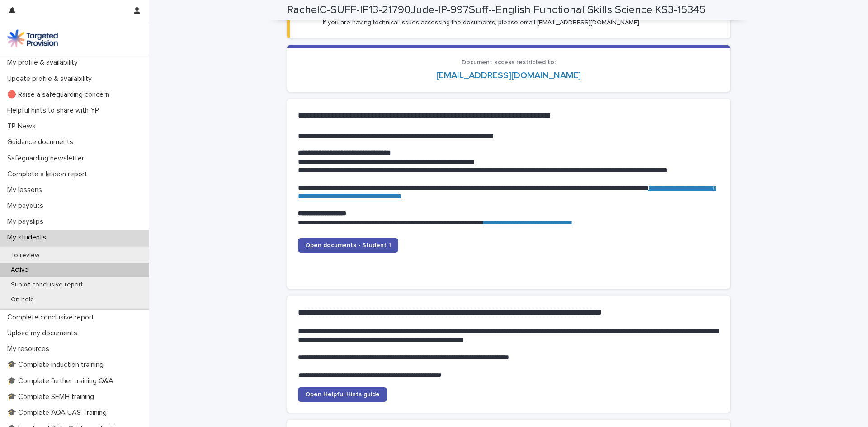  I want to click on p: Complete a lesson report, so click(49, 174).